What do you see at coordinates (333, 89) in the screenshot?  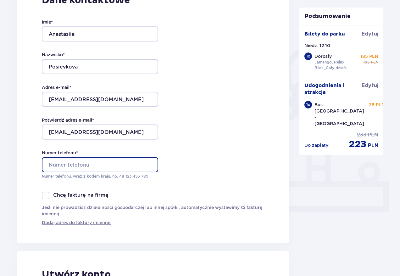 I see `p: Udogodnienia i atrakcje` at bounding box center [333, 89].